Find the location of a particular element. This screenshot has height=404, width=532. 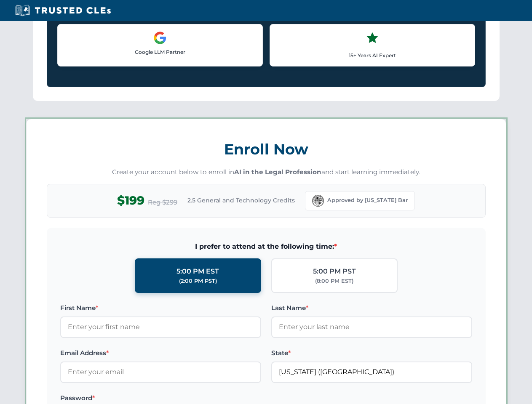

input: Enter your first name is located at coordinates (160, 327).